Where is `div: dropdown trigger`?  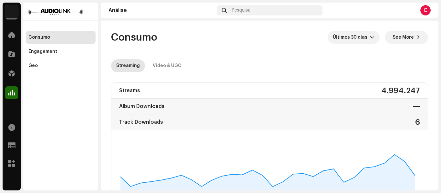
div: dropdown trigger is located at coordinates (372, 37).